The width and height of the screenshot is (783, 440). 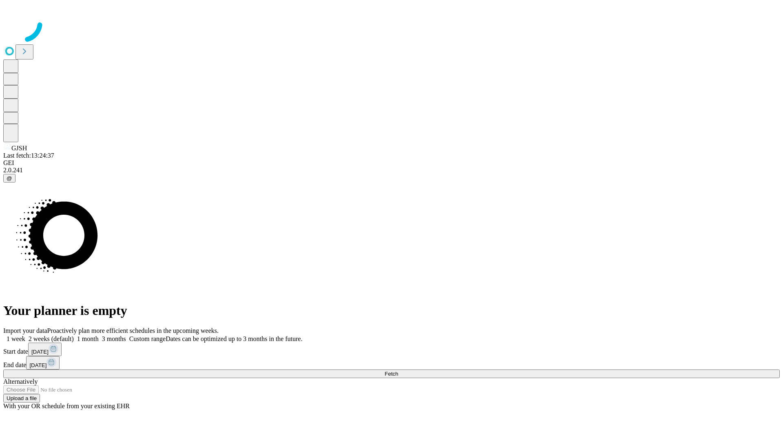 I want to click on span: Proactively plan more efficient schedules in the upcoming weeks., so click(x=133, y=331).